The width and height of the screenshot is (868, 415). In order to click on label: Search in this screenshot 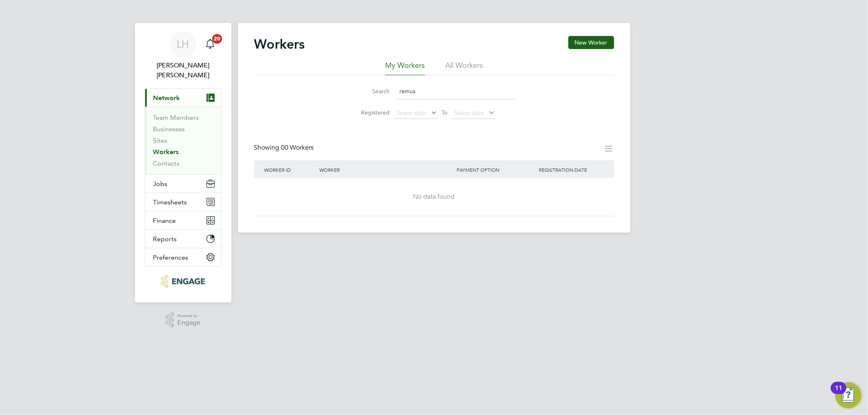, I will do `click(372, 91)`.